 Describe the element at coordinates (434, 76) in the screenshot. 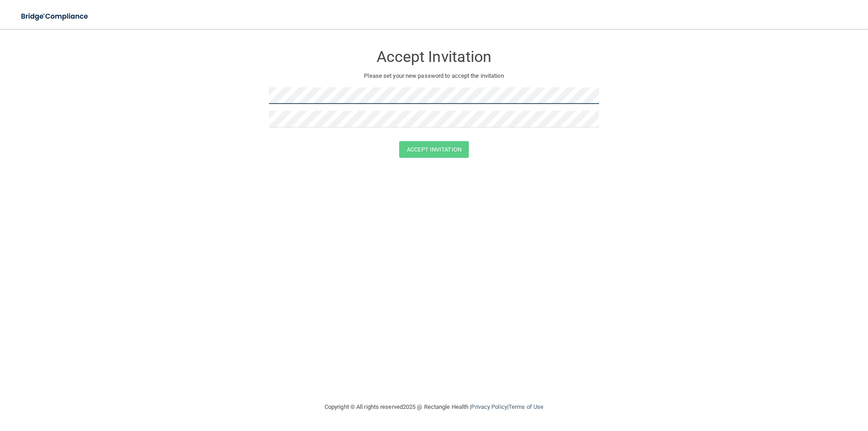

I see `p: Please set your new password to accept the invitation` at that location.